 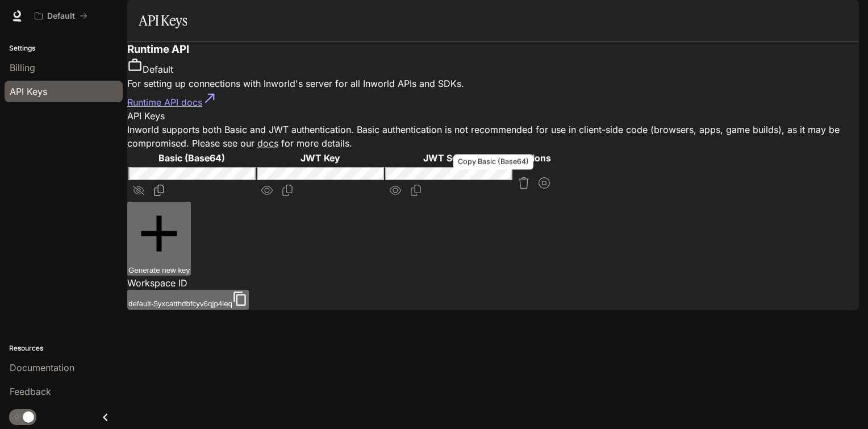 I want to click on p: For setting up connections with Inworld's server for all Inworld APIs and SDKs., so click(x=493, y=84).